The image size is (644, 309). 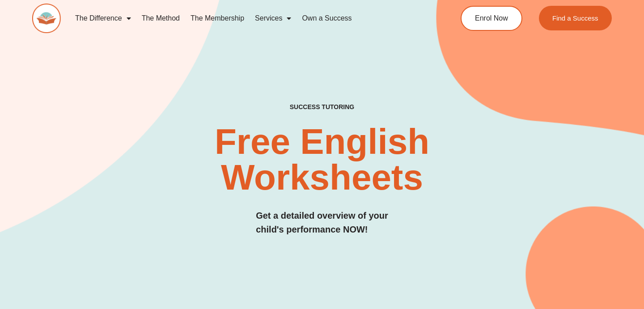 I want to click on a: Enrol Now, so click(x=491, y=18).